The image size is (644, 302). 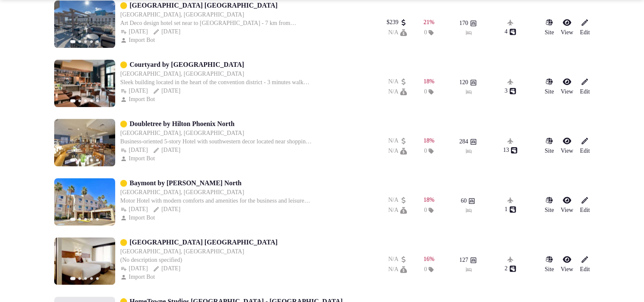 I want to click on div: (No description specified), so click(x=198, y=260).